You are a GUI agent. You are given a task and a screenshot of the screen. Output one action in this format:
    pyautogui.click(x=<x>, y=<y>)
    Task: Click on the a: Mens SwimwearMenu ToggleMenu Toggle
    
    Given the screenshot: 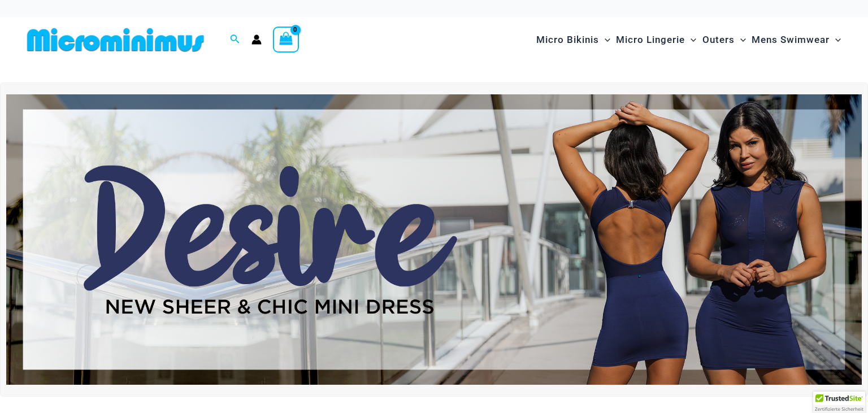 What is the action you would take?
    pyautogui.click(x=797, y=40)
    